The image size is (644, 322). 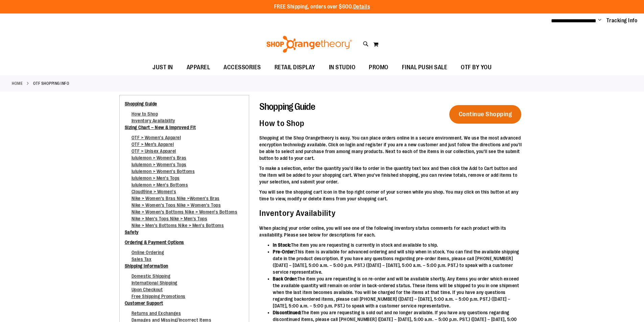 I want to click on a: RETAIL DISPLAY, so click(x=295, y=67).